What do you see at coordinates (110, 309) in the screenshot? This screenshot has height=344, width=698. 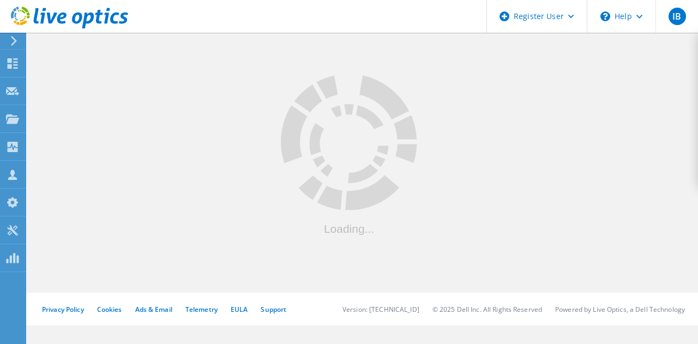 I see `a: Cookies` at bounding box center [110, 309].